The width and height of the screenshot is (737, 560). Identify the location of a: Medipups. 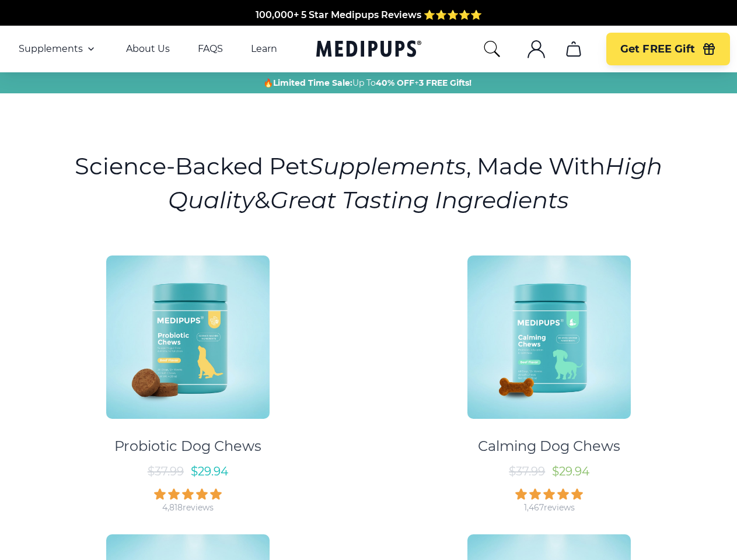
(369, 50).